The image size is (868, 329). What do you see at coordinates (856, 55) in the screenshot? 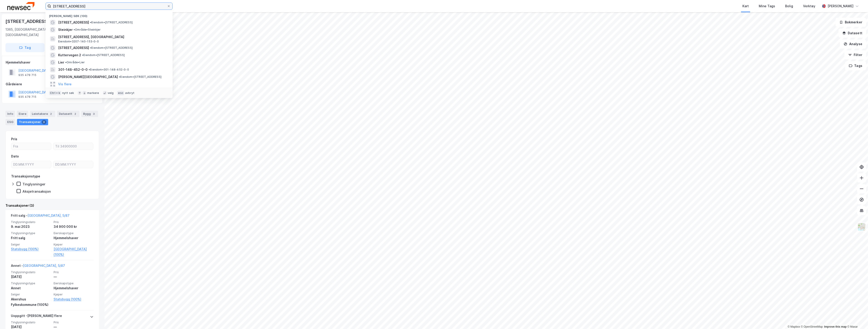
I see `button: Filter` at bounding box center [856, 55].